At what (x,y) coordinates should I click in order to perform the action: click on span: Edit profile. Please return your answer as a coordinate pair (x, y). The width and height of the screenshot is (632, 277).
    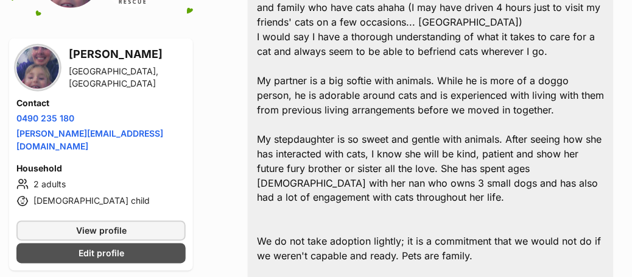
    Looking at the image, I should click on (101, 253).